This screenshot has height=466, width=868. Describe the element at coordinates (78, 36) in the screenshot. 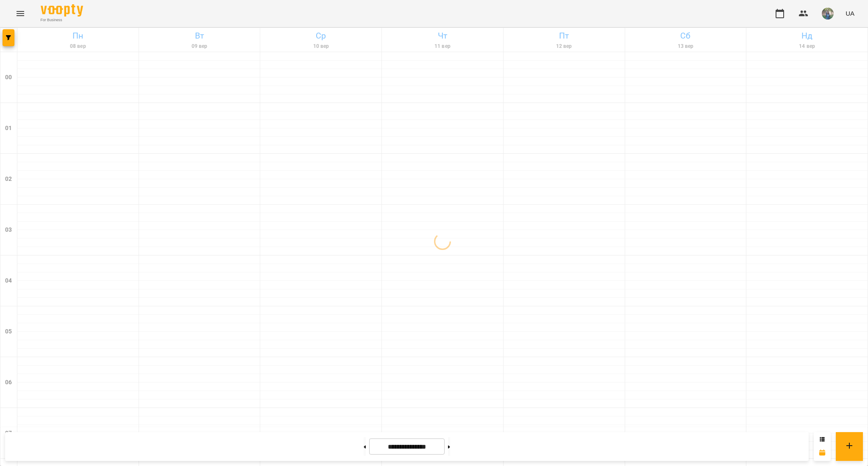

I see `h6: Пн` at that location.